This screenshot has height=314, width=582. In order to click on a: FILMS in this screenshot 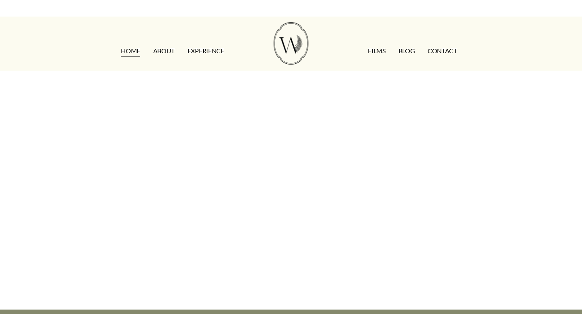, I will do `click(376, 51)`.